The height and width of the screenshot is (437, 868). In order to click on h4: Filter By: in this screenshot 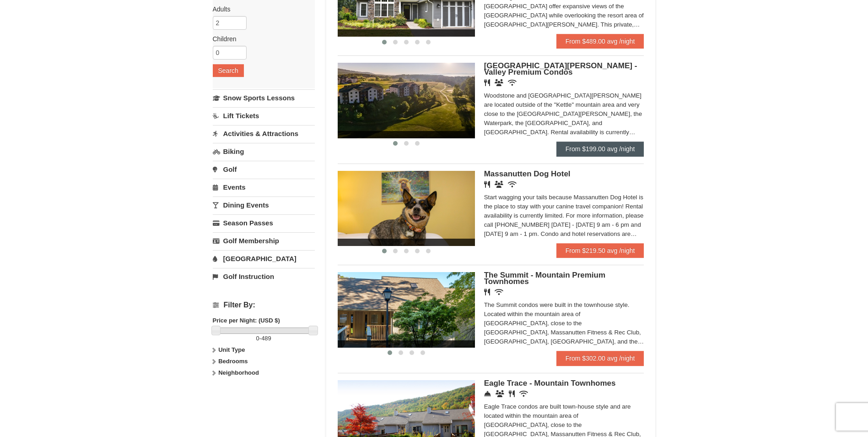, I will do `click(264, 305)`.